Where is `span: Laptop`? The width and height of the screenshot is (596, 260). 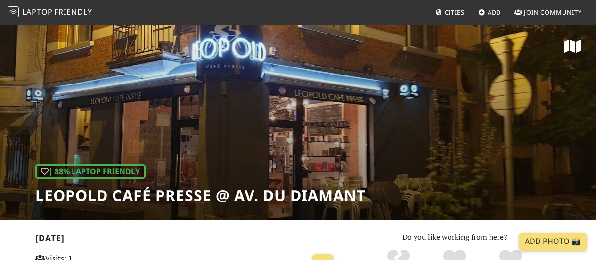 span: Laptop is located at coordinates (37, 12).